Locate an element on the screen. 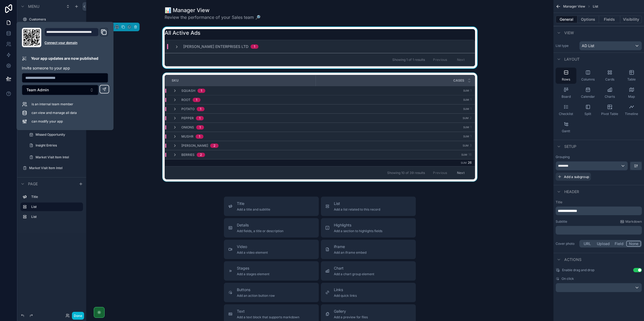  button: Cards is located at coordinates (609, 76).